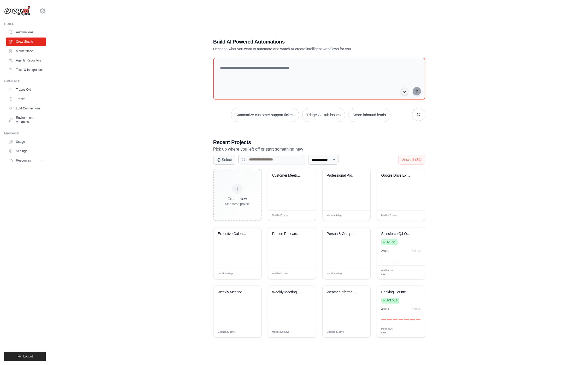 The image size is (588, 365). What do you see at coordinates (397, 176) in the screenshot?
I see `div: Google Drive Experiments` at bounding box center [397, 176].